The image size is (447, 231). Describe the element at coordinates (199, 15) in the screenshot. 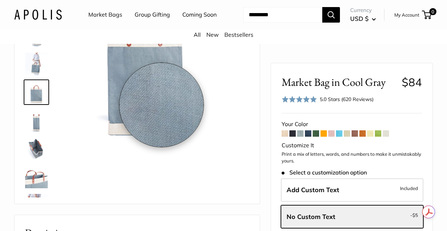

I see `a: Coming Soon` at that location.